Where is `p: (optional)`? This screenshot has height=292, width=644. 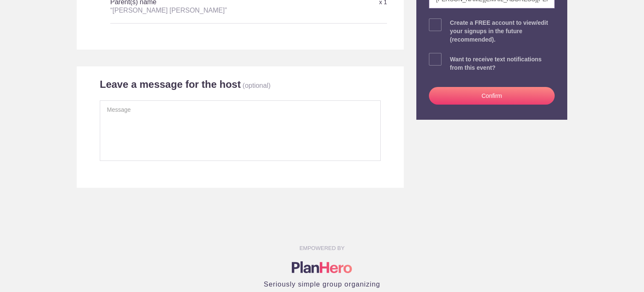
p: (optional) is located at coordinates (257, 85).